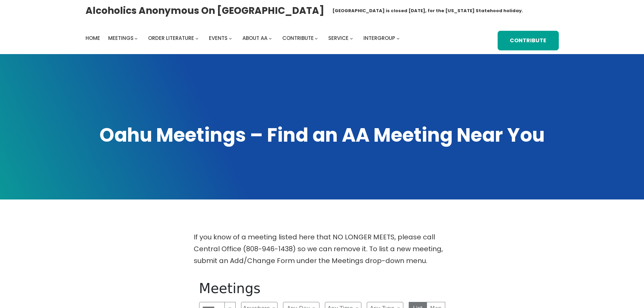  What do you see at coordinates (255, 38) in the screenshot?
I see `span: About AA` at bounding box center [255, 38].